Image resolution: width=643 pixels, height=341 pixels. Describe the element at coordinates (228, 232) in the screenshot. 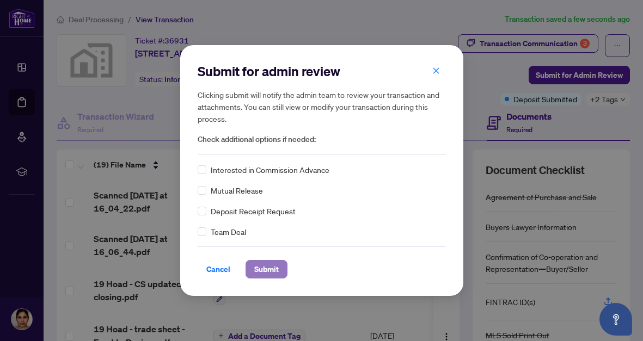

I see `span: Team Deal` at that location.